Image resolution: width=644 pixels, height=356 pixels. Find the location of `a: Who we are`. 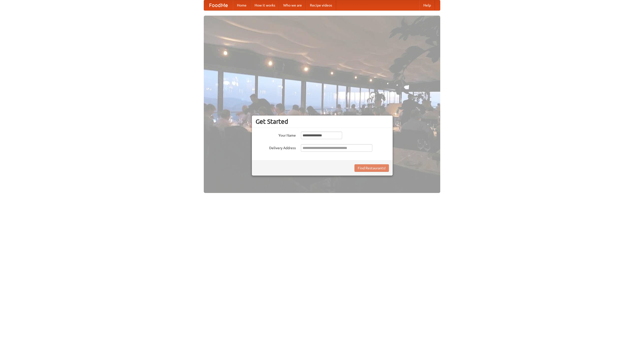

a: Who we are is located at coordinates (293, 5).